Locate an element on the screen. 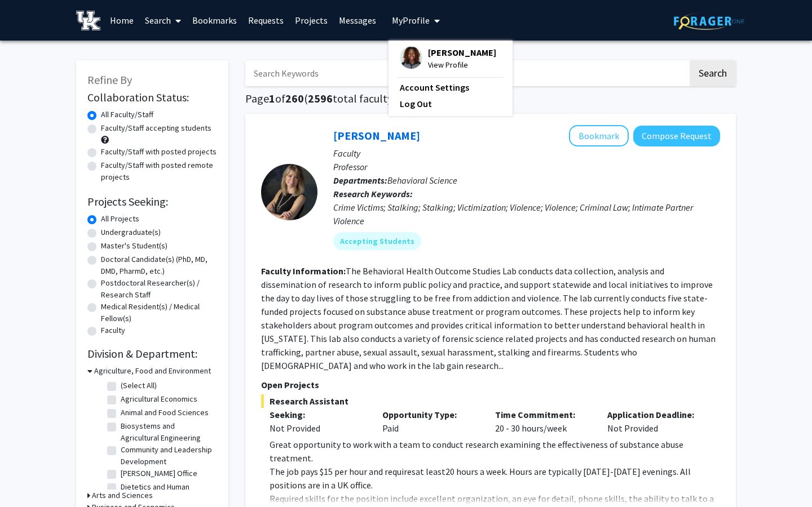 This screenshot has width=812, height=507. a: Home is located at coordinates (122, 20).